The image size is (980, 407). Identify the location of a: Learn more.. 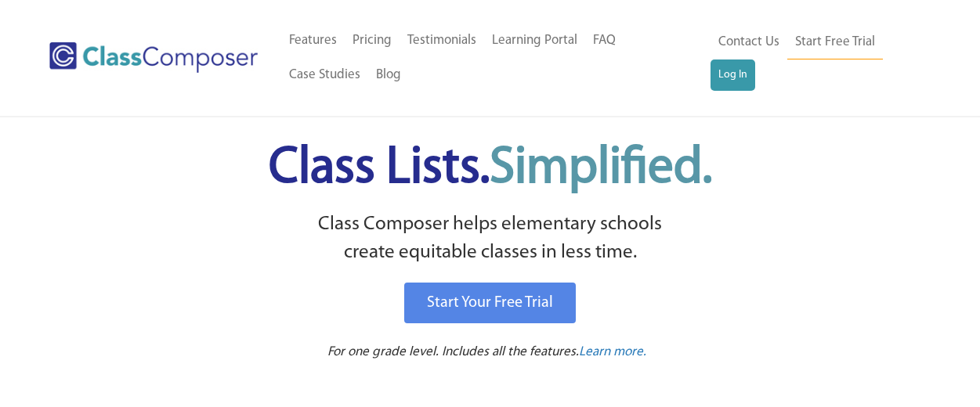
(613, 353).